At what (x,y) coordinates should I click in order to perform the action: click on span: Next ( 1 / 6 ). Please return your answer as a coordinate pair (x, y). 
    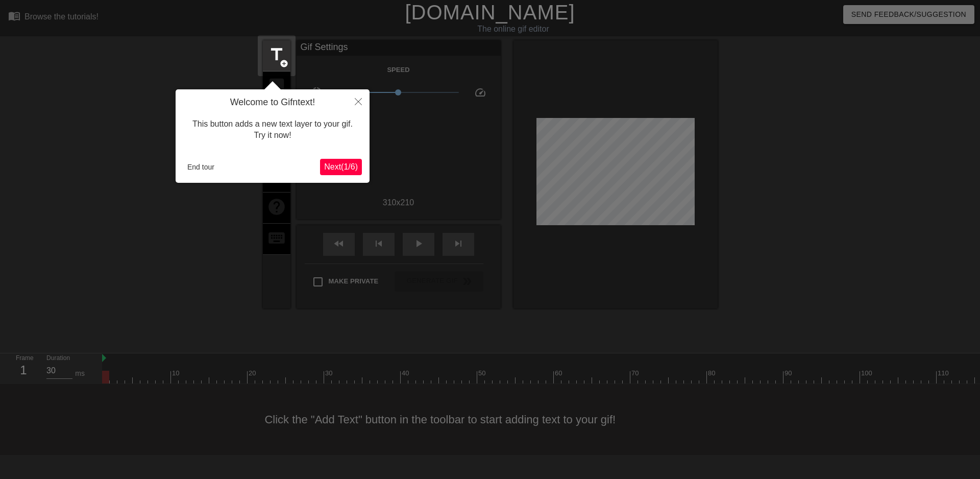
    Looking at the image, I should click on (341, 166).